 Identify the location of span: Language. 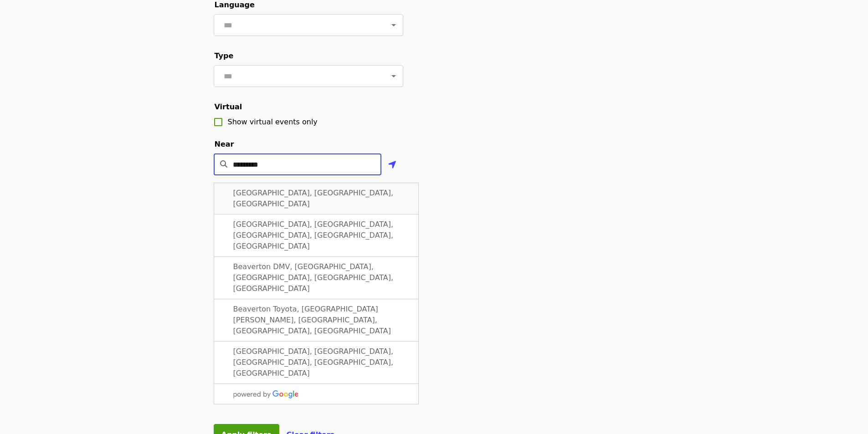
(234, 5).